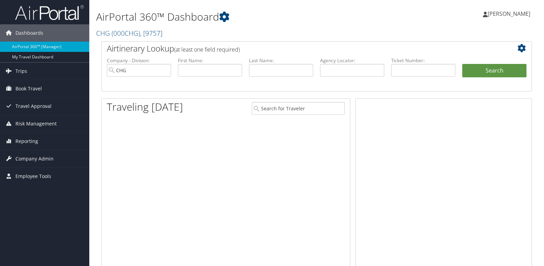 The width and height of the screenshot is (544, 266). I want to click on span: Company Admin, so click(34, 159).